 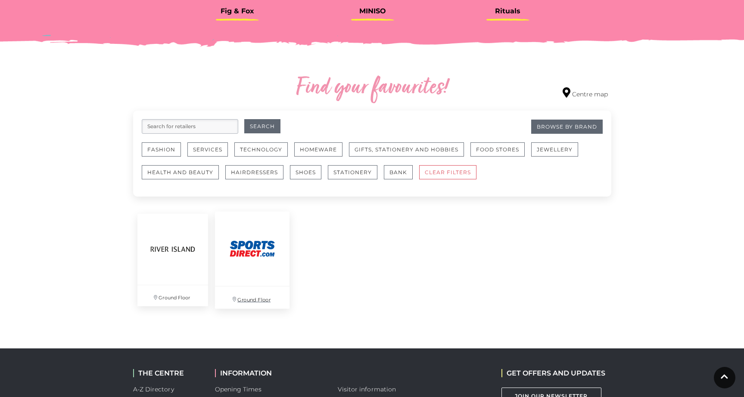 What do you see at coordinates (211, 154) in the screenshot?
I see `a: Services` at bounding box center [211, 154].